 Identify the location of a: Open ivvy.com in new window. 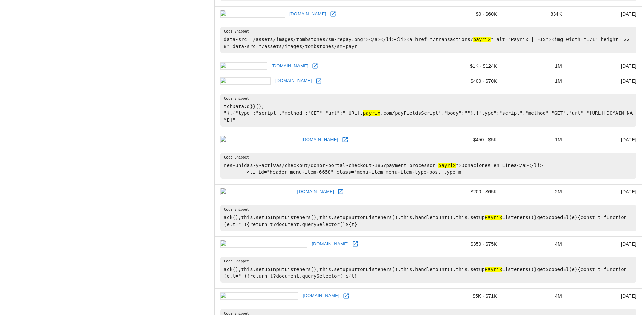
(315, 66).